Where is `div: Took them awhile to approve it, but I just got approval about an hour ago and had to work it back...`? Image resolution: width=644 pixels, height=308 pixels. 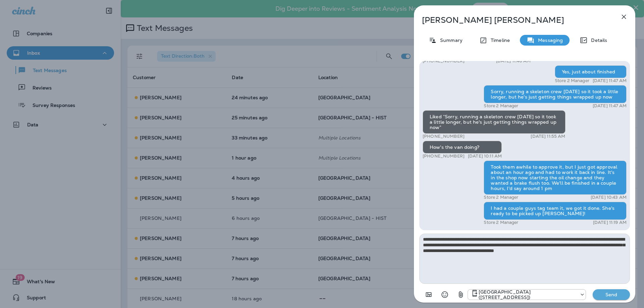
div: Took them awhile to approve it, but I just got approval about an hour ago and had to work it back... is located at coordinates (555, 178).